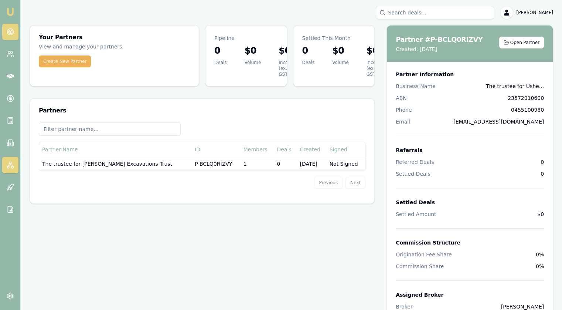 The height and width of the screenshot is (310, 562). What do you see at coordinates (470, 74) in the screenshot?
I see `div: Partner Information` at bounding box center [470, 74].